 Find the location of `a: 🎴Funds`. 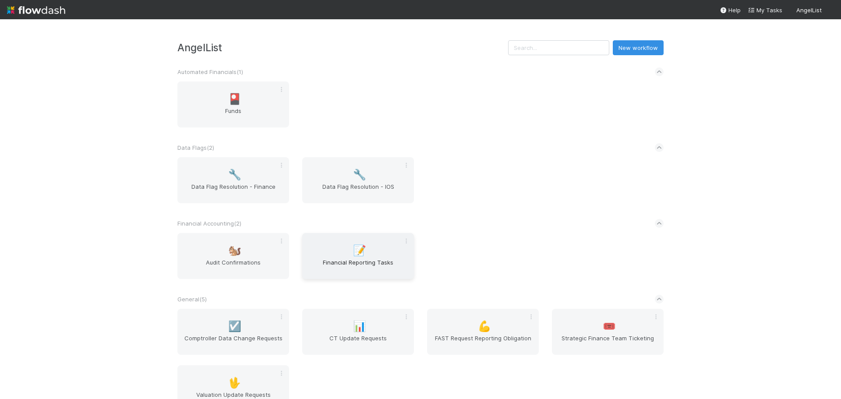

a: 🎴Funds is located at coordinates (233, 104).